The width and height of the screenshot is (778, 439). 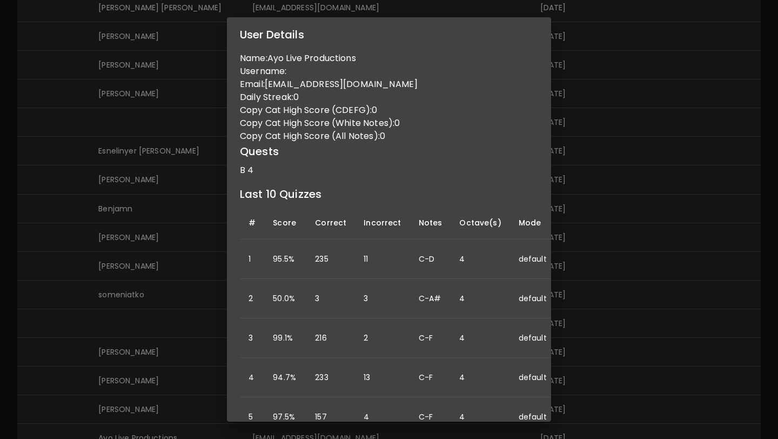 I want to click on p: B 4, so click(x=389, y=170).